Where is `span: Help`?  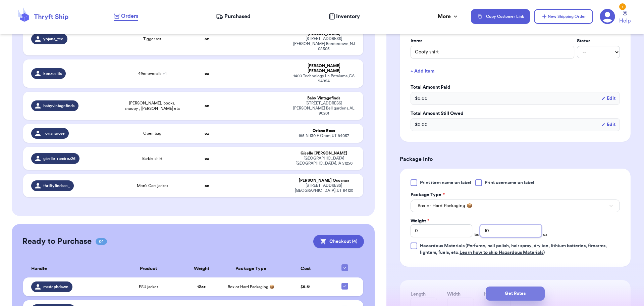
span: Help is located at coordinates (625, 21).